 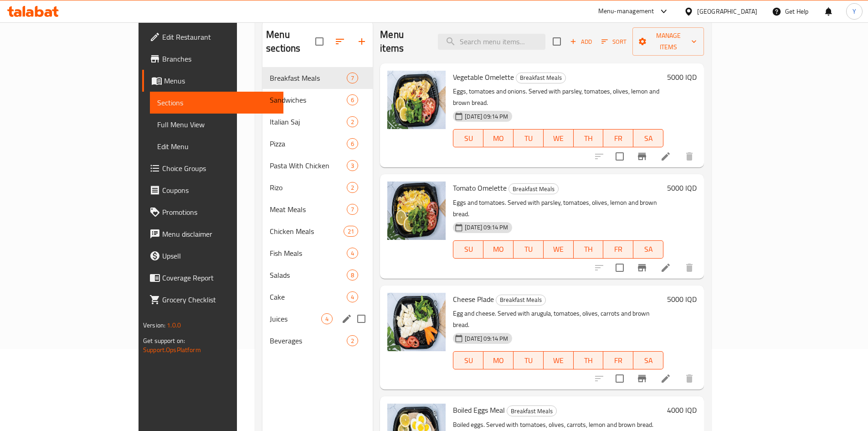 What do you see at coordinates (220, 59) in the screenshot?
I see `span: Branches` at bounding box center [220, 59].